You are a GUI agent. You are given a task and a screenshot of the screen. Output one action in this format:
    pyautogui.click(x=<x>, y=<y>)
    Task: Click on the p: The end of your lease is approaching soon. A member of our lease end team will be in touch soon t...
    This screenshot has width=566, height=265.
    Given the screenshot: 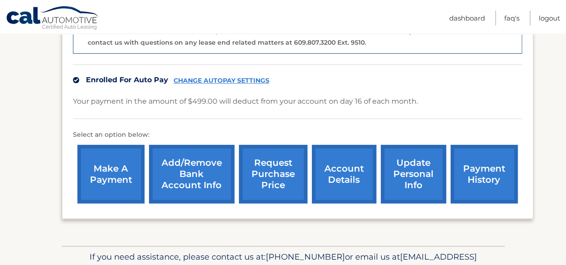 What is the action you would take?
    pyautogui.click(x=302, y=31)
    